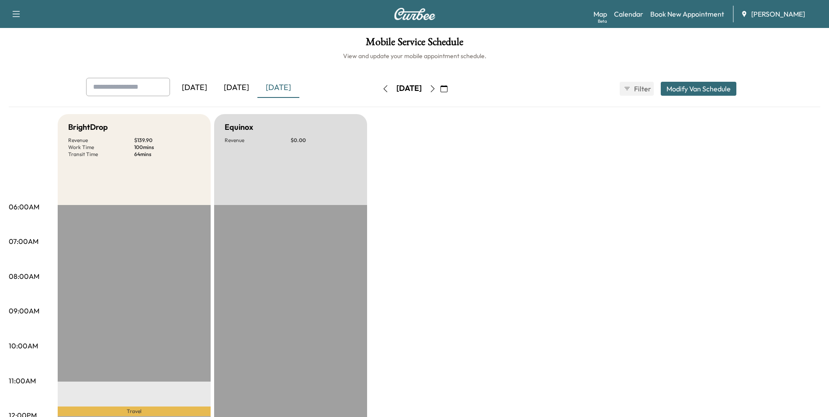  What do you see at coordinates (239, 127) in the screenshot?
I see `h5: Equinox` at bounding box center [239, 127].